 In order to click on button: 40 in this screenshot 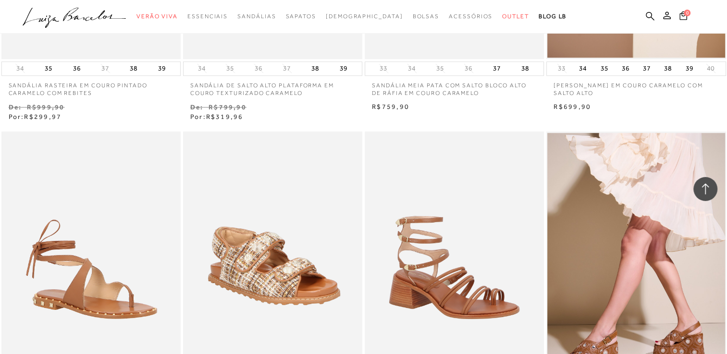, I will do `click(710, 68)`.